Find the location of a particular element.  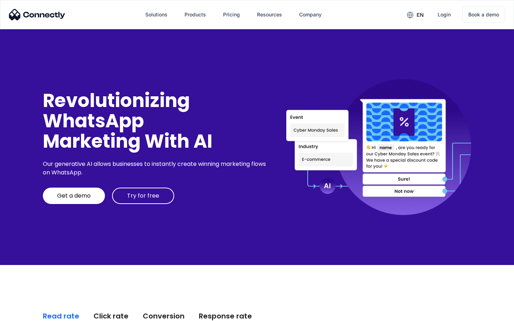

div: Solutions is located at coordinates (156, 15).